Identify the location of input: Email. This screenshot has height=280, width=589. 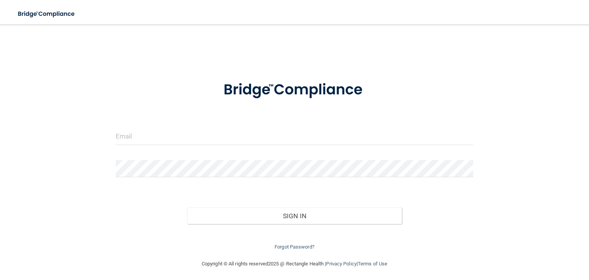
(294, 136).